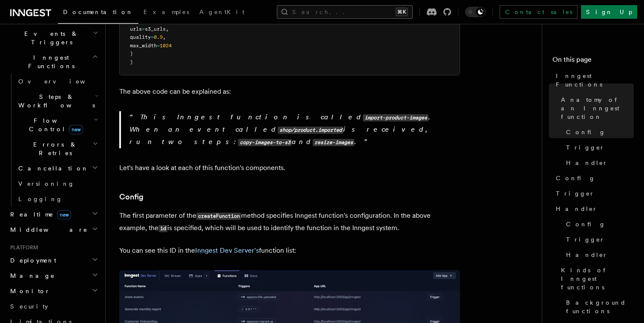 Image resolution: width=644 pixels, height=323 pixels. What do you see at coordinates (58, 101) in the screenshot?
I see `button: Steps & Workflows` at bounding box center [58, 101].